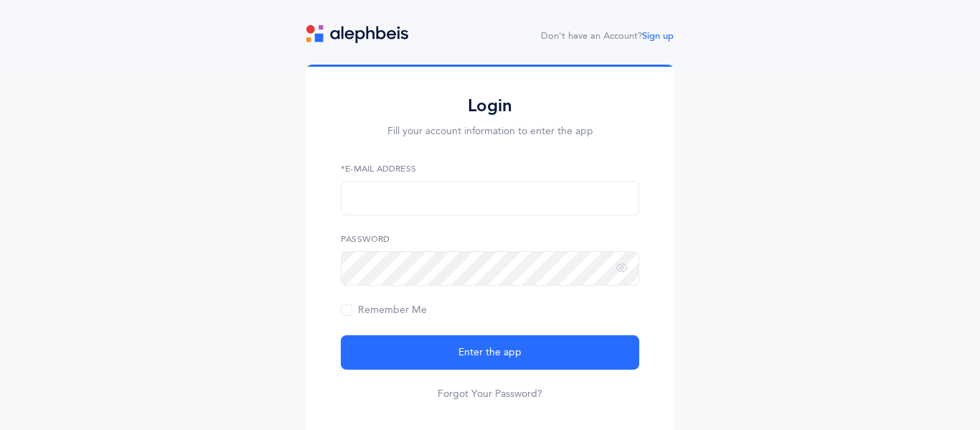 The width and height of the screenshot is (980, 430). Describe the element at coordinates (490, 352) in the screenshot. I see `span: Enter the app` at that location.